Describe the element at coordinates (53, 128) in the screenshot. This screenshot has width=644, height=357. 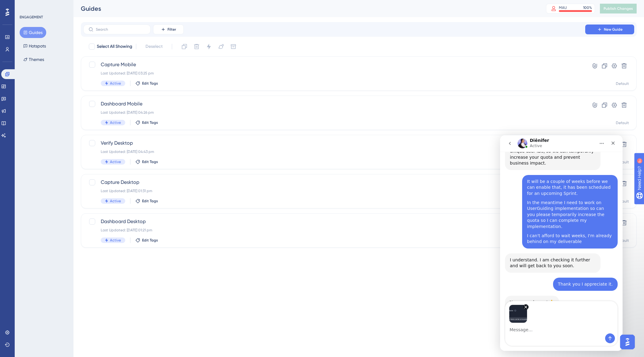
I see `div: I understand. I am checking it further and will get back to you soon.` at that location.